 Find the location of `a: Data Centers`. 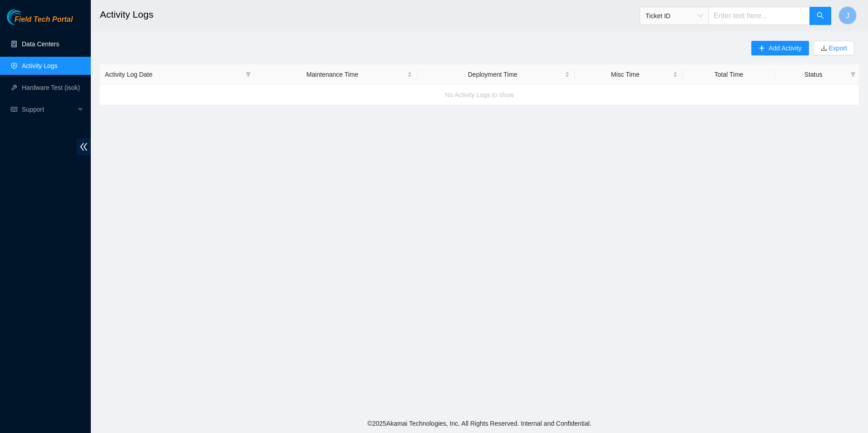

a: Data Centers is located at coordinates (40, 44).